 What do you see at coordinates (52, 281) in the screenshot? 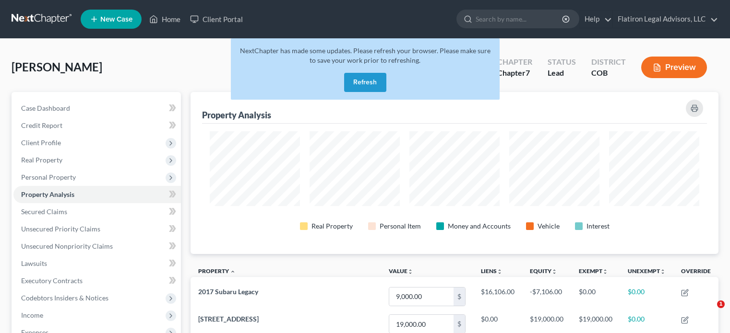
I see `span: Executory Contracts` at bounding box center [52, 281].